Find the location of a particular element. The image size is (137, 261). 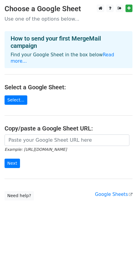

h4: How to send your first MergeMail campaign is located at coordinates (68, 42).